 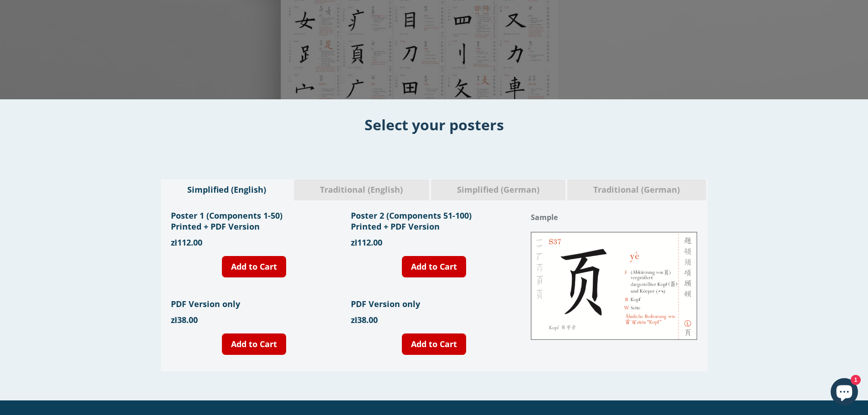 I want to click on h1: Poster 2 (Components 51-100) Printed + PDF Version, so click(x=433, y=221).